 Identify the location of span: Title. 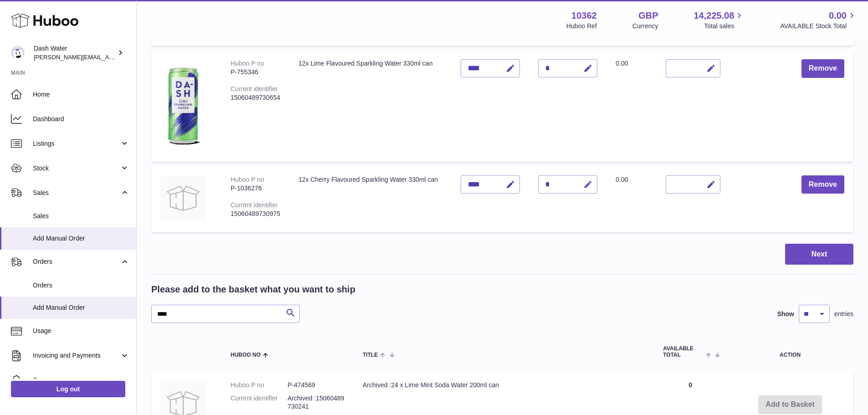
(370, 355).